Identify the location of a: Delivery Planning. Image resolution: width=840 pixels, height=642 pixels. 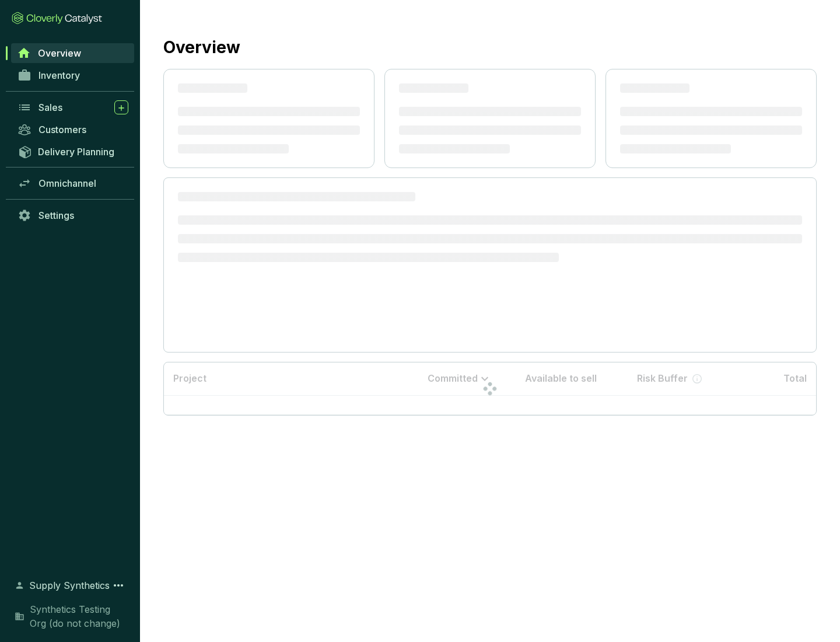
(73, 151).